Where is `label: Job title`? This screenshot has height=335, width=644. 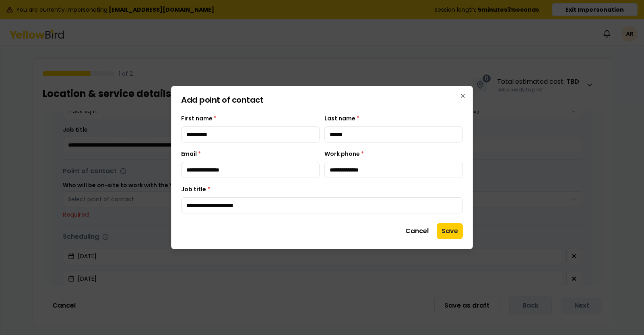
label: Job title is located at coordinates (196, 189).